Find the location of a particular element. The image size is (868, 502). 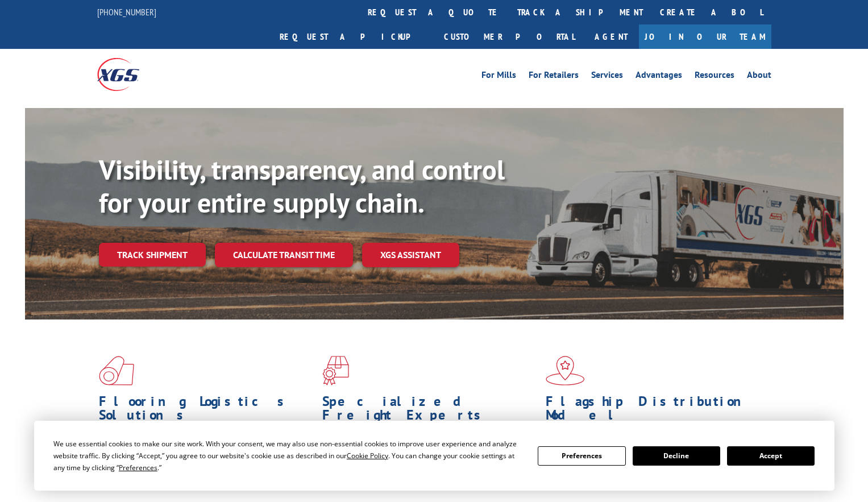

span: Preferences is located at coordinates (138, 467).